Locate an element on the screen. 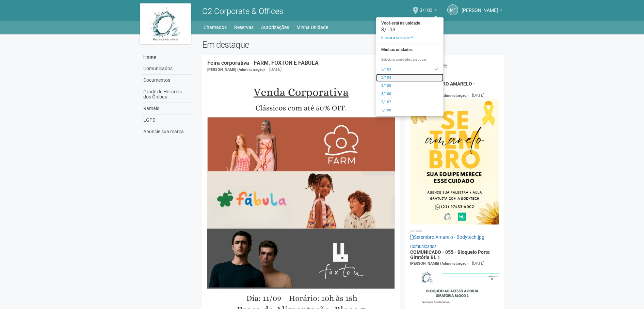 The height and width of the screenshot is (309, 644). a: 3/105 is located at coordinates (409, 86).